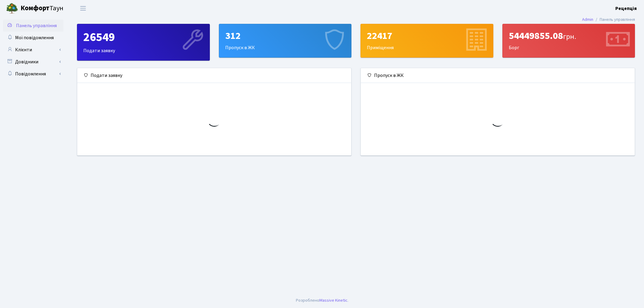 The width and height of the screenshot is (644, 308). I want to click on b: Комфорт, so click(35, 8).